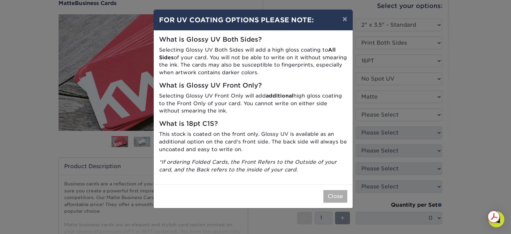 This screenshot has width=511, height=234. I want to click on h5: What is 18pt C1S?, so click(253, 124).